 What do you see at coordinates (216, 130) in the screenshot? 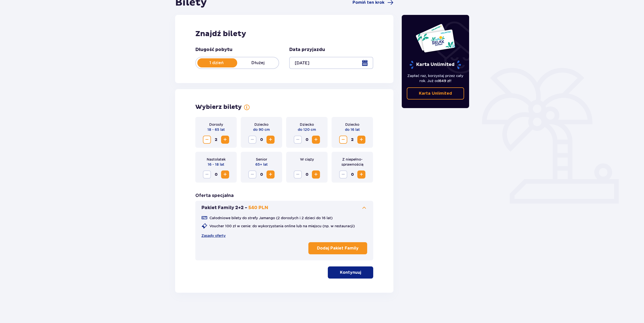
I see `p: 18 - 65 lat` at bounding box center [216, 130].